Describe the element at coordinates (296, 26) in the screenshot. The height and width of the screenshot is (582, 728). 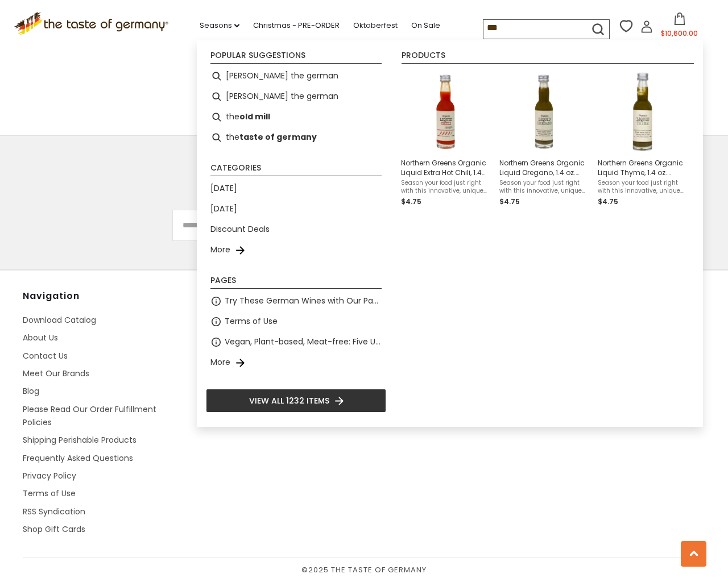
I see `a: Christmas - PRE-ORDER` at that location.